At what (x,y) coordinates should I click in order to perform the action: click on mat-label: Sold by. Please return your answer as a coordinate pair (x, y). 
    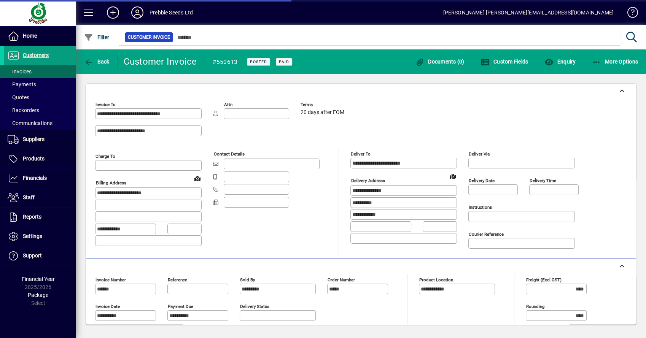
    Looking at the image, I should click on (247, 280).